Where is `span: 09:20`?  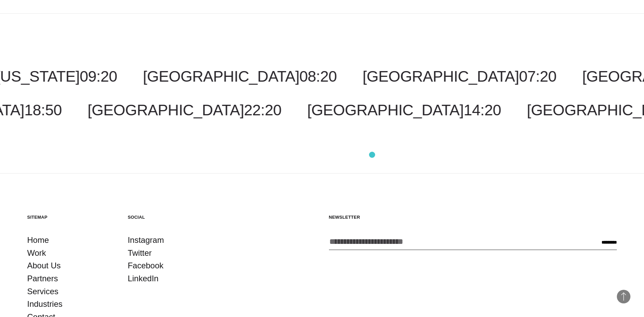 span: 09:20 is located at coordinates (99, 76).